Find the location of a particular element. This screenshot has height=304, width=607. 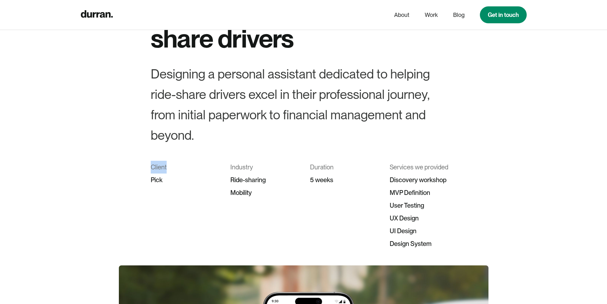

a: Blog is located at coordinates (459, 15).